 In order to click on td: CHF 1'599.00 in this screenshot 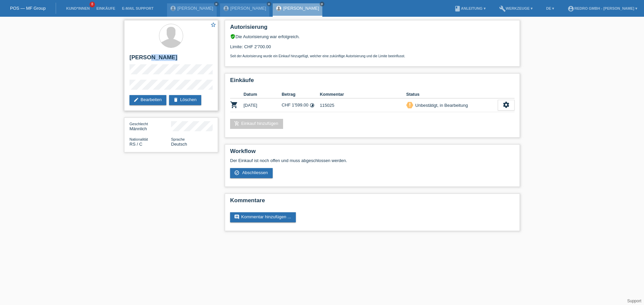, I will do `click(301, 105)`.